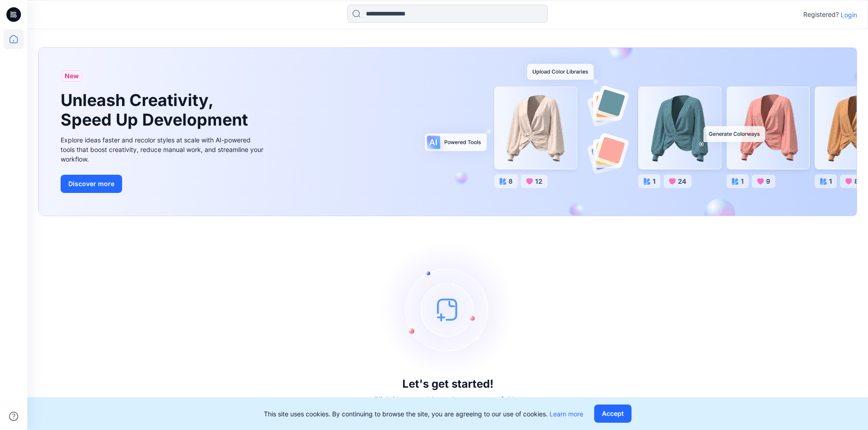 Image resolution: width=868 pixels, height=430 pixels. Describe the element at coordinates (849, 15) in the screenshot. I see `p: Login` at that location.